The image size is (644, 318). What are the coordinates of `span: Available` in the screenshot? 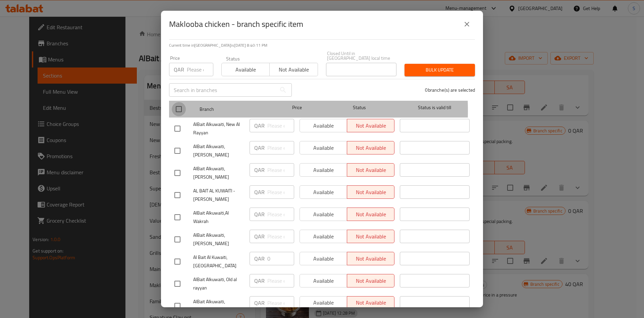 It's located at (246, 69).